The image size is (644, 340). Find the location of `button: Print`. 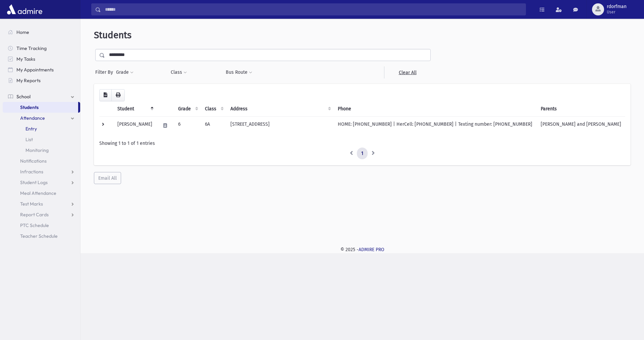

button: Print is located at coordinates (118, 95).